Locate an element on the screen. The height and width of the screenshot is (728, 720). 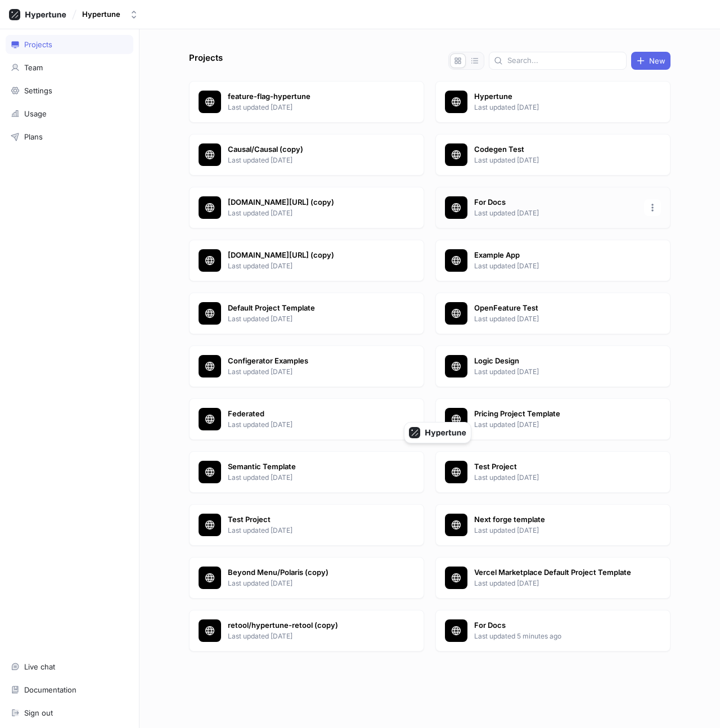
span: New is located at coordinates (657, 61).